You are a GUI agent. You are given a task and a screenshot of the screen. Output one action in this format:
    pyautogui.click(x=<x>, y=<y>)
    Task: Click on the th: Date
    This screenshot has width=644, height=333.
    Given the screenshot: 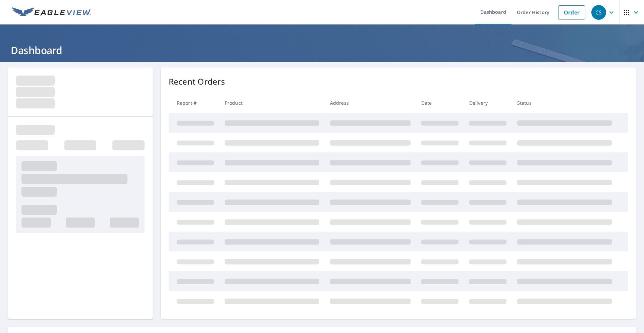 What is the action you would take?
    pyautogui.click(x=440, y=103)
    